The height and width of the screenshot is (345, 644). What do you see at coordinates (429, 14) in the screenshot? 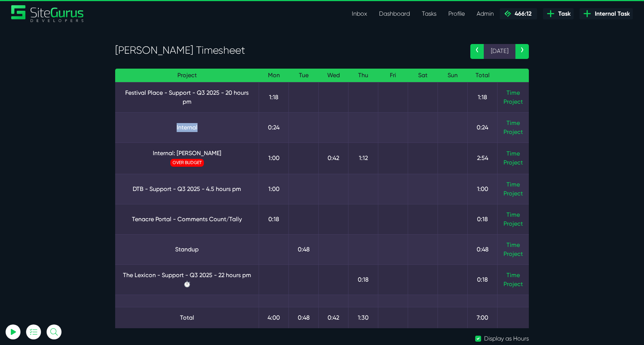
I see `a: Tasks` at bounding box center [429, 14].